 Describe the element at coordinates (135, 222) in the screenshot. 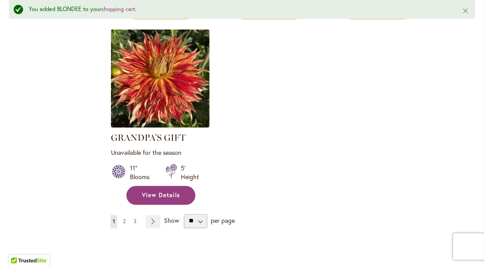

I see `span: 3` at that location.